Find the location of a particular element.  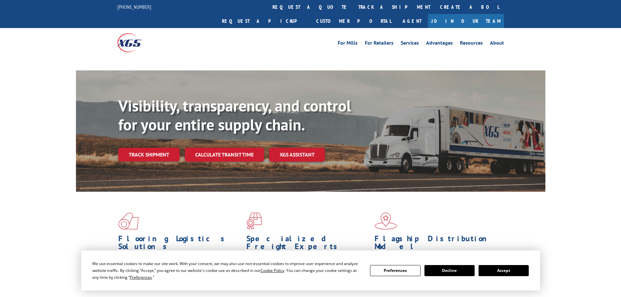

a: About is located at coordinates (497, 44).